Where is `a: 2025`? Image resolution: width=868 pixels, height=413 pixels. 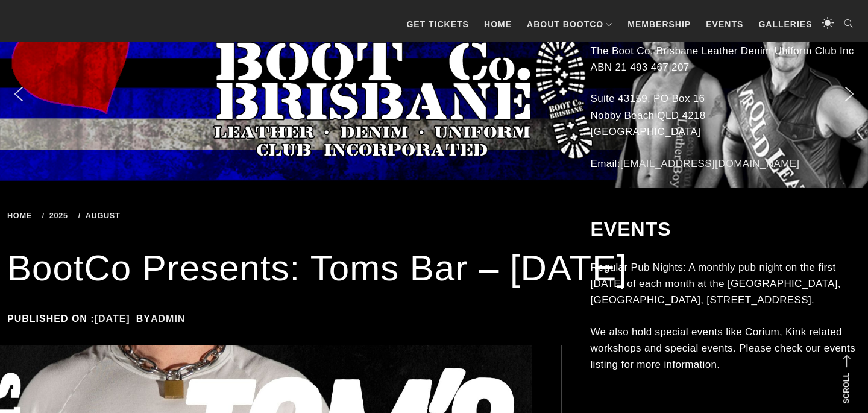
a: 2025 is located at coordinates (57, 215).